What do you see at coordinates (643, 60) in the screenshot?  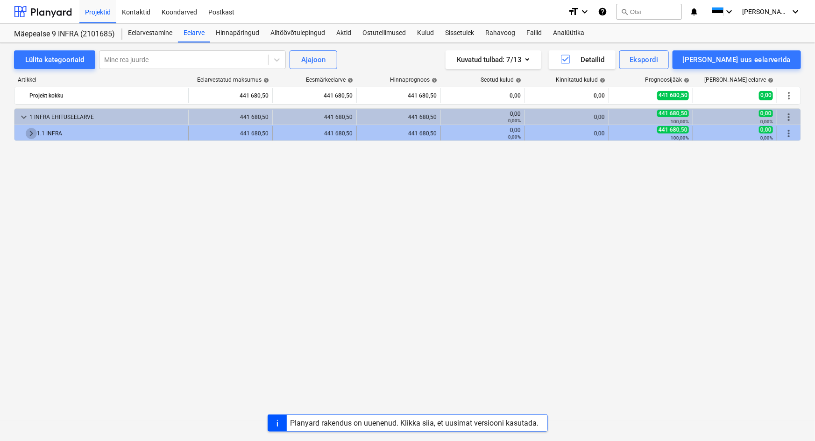 I see `button: Ekspordi` at bounding box center [643, 60].